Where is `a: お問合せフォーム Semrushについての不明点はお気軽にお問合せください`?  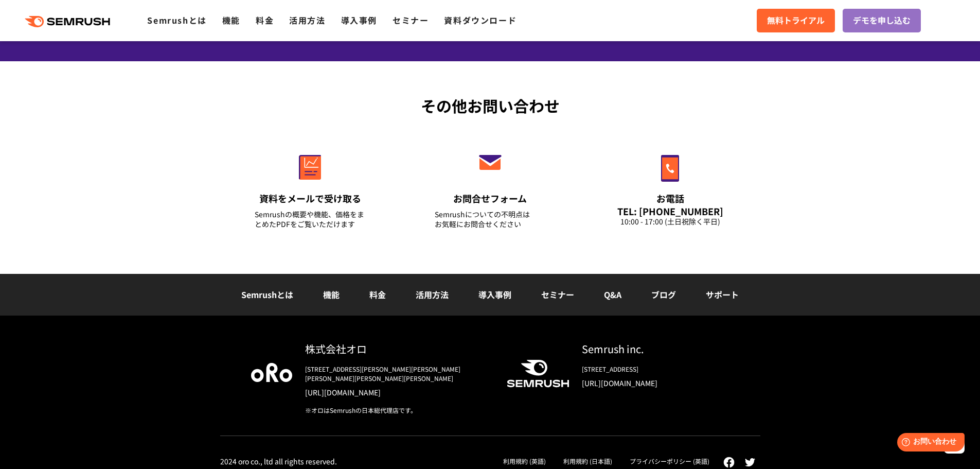 a: お問合せフォーム Semrushについての不明点はお気軽にお問合せください is located at coordinates (490, 187).